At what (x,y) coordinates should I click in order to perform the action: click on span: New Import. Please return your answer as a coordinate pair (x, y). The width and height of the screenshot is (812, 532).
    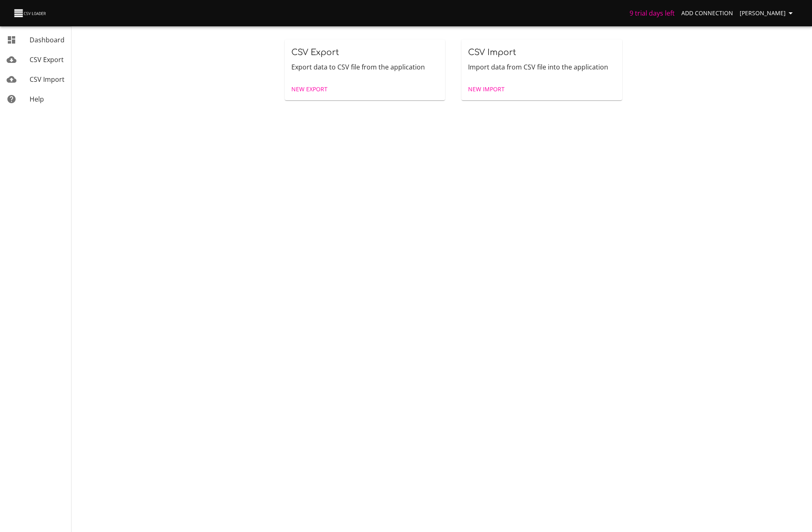
    Looking at the image, I should click on (486, 89).